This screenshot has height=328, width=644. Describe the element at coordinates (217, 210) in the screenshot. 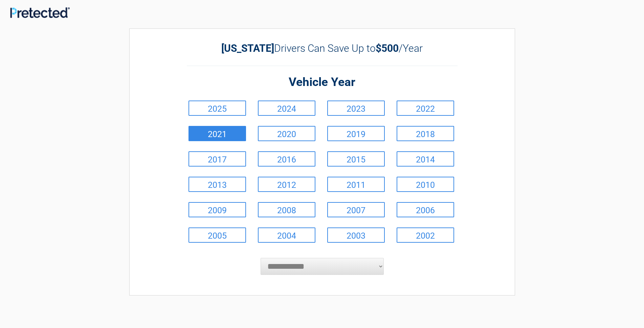

I see `a: 2009` at that location.